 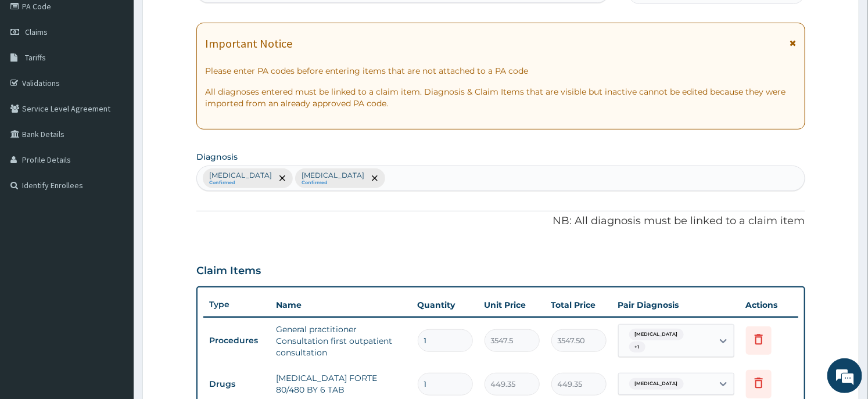 I want to click on label: Diagnosis, so click(x=217, y=157).